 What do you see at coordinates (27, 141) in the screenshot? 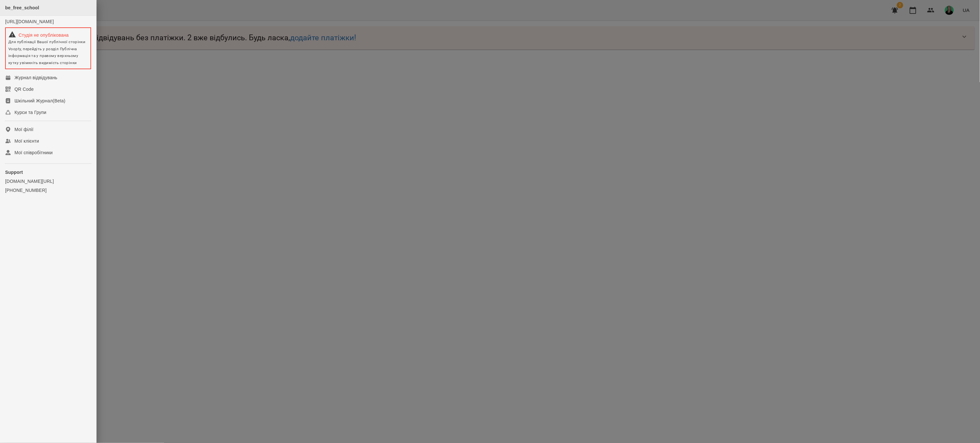
I see `div: Мої клієнти` at bounding box center [27, 141].